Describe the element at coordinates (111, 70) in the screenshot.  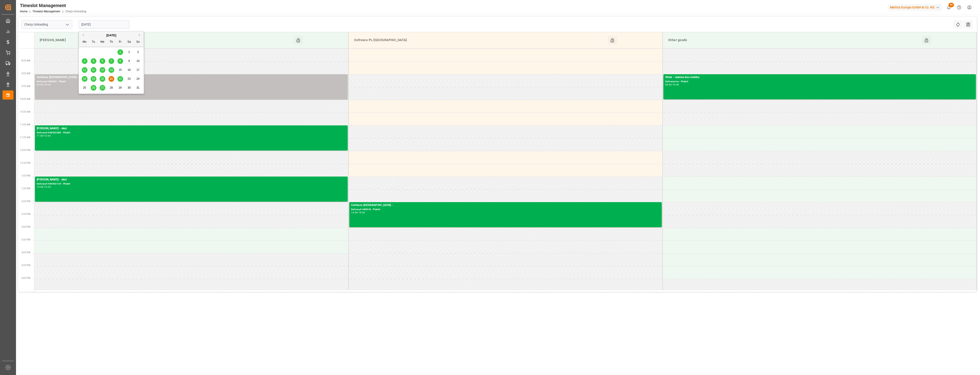
I see `div: month 2025-08` at that location.